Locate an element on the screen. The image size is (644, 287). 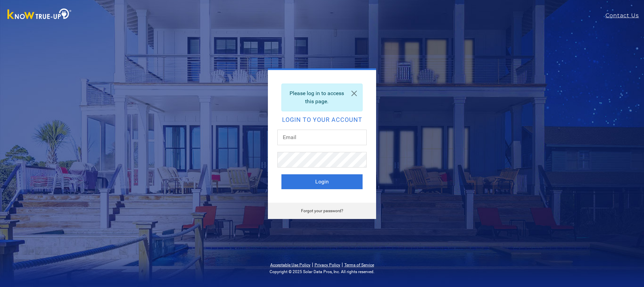
a: Contact Us is located at coordinates (625, 16).